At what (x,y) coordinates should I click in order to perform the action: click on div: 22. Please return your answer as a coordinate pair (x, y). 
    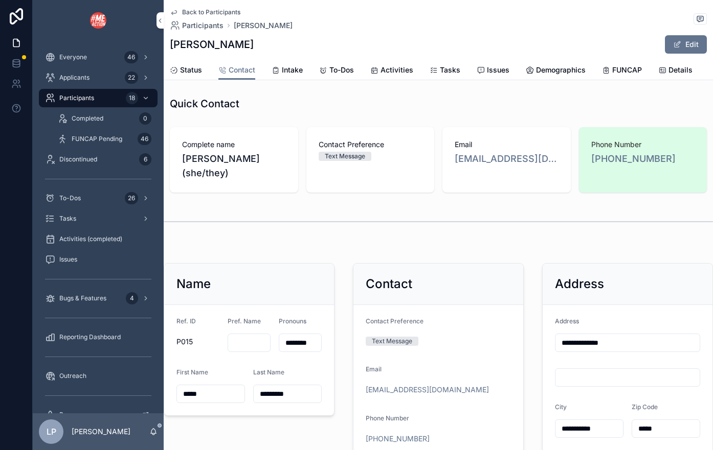
    Looking at the image, I should click on (131, 78).